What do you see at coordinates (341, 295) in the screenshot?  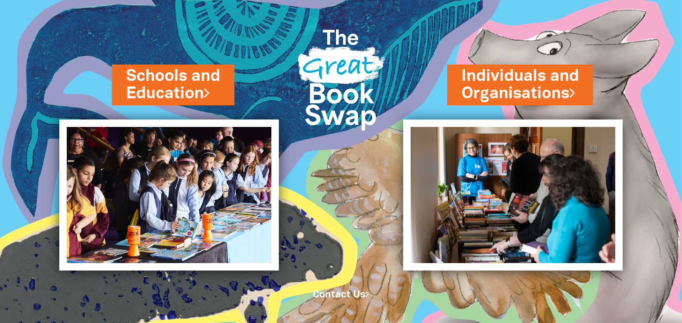 I see `a: Contact Us` at bounding box center [341, 295].